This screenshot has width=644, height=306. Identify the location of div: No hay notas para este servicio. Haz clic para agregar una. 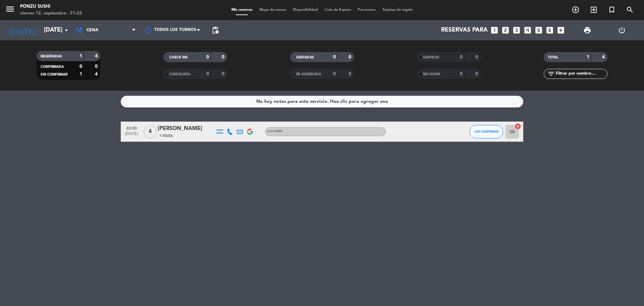
(322, 101).